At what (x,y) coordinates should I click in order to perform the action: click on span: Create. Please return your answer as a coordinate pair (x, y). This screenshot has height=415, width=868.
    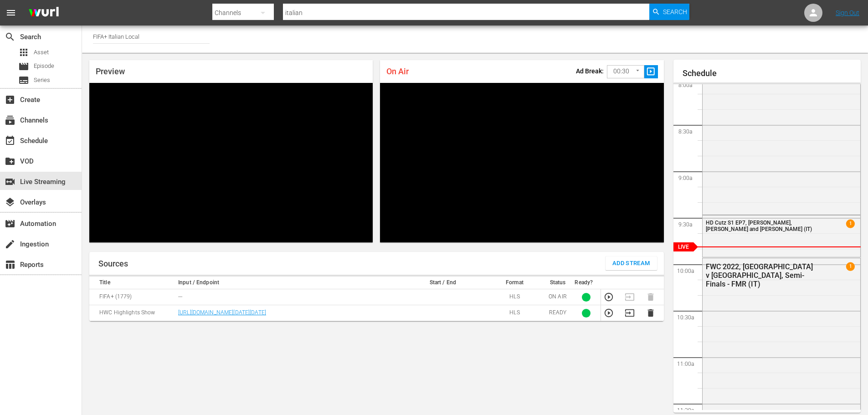
    Looking at the image, I should click on (10, 100).